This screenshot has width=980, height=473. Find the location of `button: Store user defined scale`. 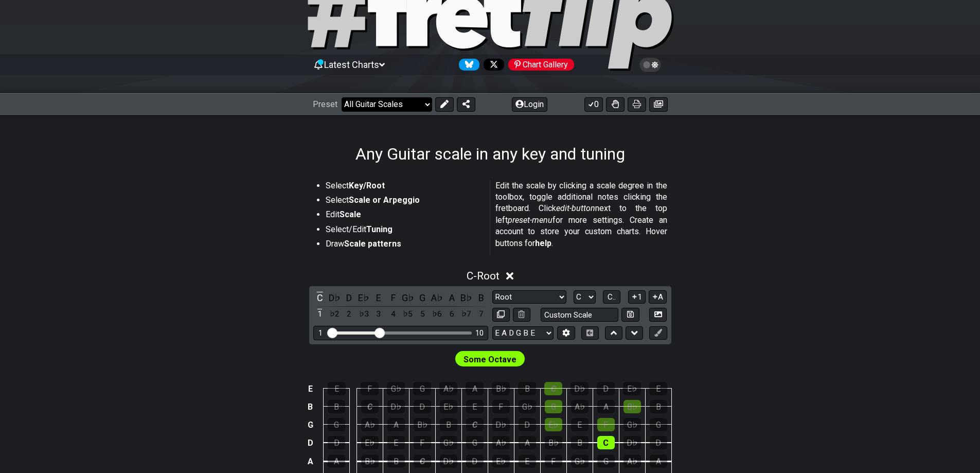

button: Store user defined scale is located at coordinates (630, 315).